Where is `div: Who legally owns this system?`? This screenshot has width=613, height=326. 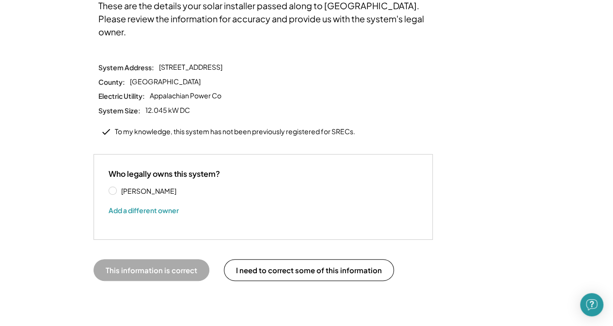
div: Who legally owns this system? is located at coordinates (164, 174).